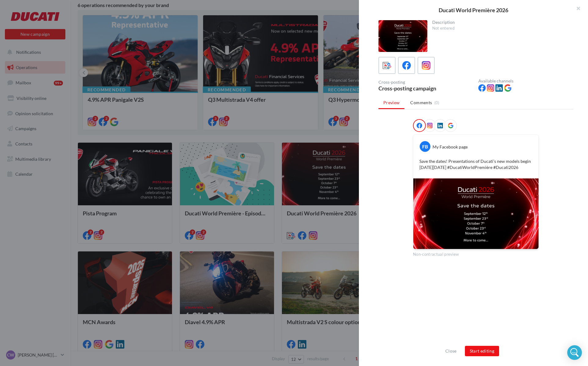 This screenshot has width=588, height=366. What do you see at coordinates (451, 351) in the screenshot?
I see `button: Close` at bounding box center [451, 351].